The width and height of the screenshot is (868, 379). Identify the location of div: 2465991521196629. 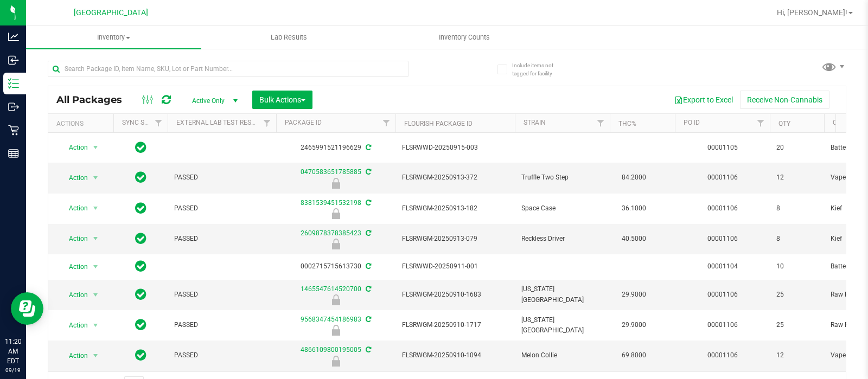
(335, 148).